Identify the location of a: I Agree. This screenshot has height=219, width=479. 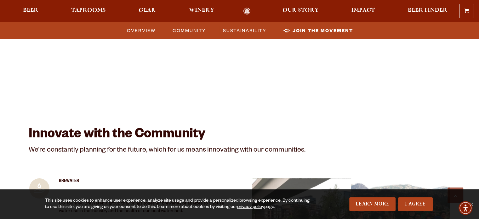
(416, 204).